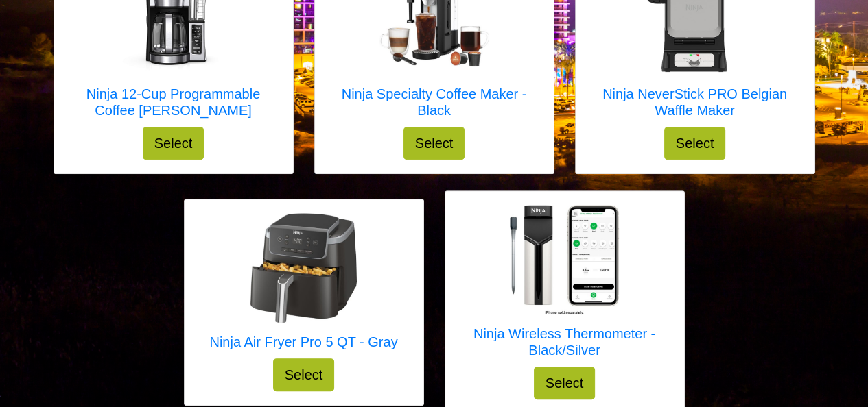 The width and height of the screenshot is (868, 407). What do you see at coordinates (565, 286) in the screenshot?
I see `a: Ninja Wireless Thermometer - Black/Silver Ninja Wireless Thermometer - Black/Silver` at bounding box center [565, 286].